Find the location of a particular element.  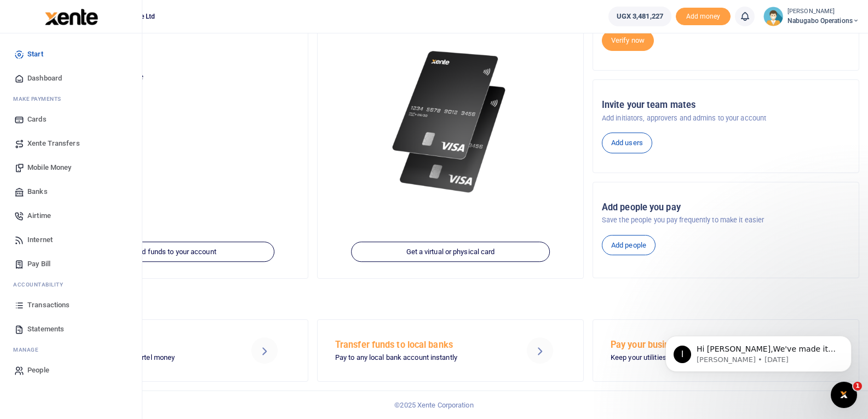

p: Add initiators, approvers and admins to your account is located at coordinates (726, 118).